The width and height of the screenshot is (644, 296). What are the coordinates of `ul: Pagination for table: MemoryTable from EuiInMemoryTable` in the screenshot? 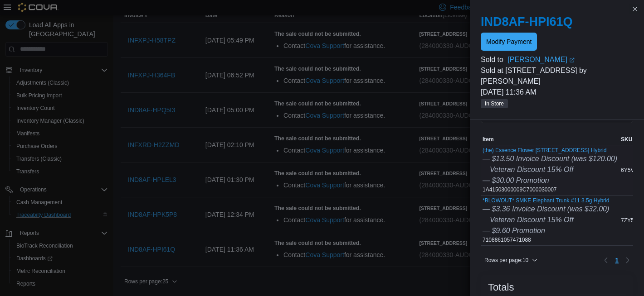 It's located at (617, 260).